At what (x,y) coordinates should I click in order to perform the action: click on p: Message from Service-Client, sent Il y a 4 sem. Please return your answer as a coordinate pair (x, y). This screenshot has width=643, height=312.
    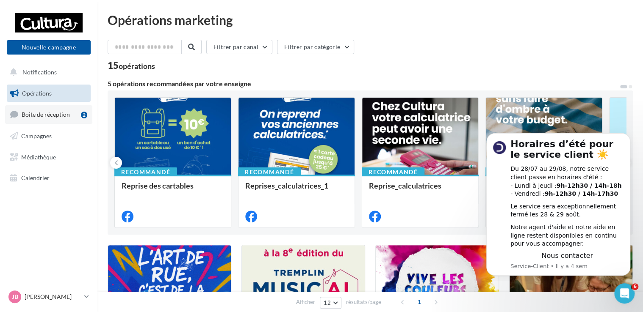
    Looking at the image, I should click on (94, 141).